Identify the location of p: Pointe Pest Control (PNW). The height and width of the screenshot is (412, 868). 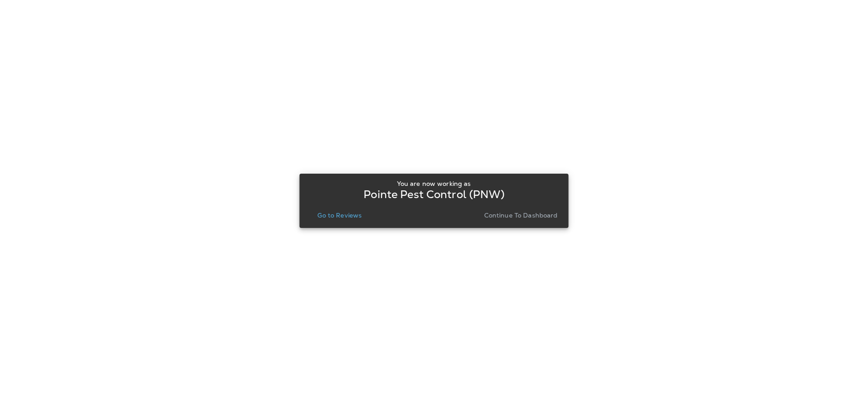
(434, 195).